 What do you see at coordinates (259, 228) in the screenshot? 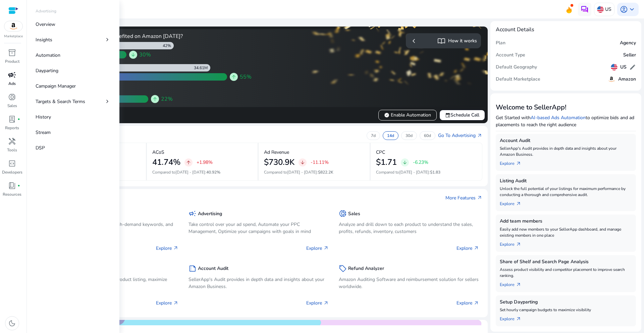
I see `p: Take control over your ad spend, Automate your PPC Management, Optimize your campaigns with goals...` at bounding box center [259, 228].